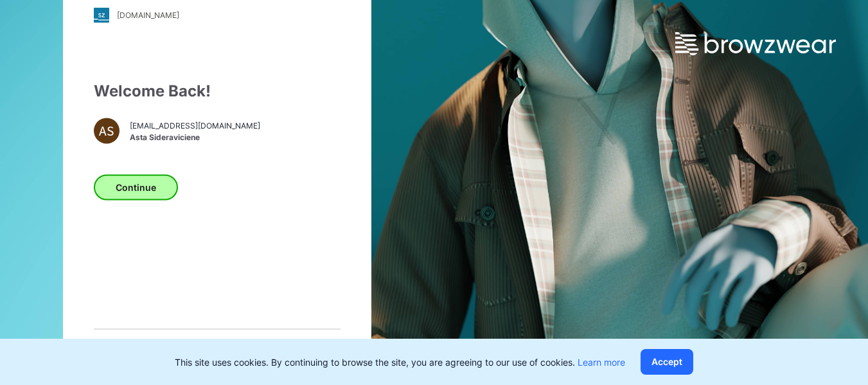 The image size is (868, 385). What do you see at coordinates (400, 362) in the screenshot?
I see `p: This site uses cookies. By continuing to browse the site, you are agreeing to our use of cookies.` at bounding box center [400, 362].